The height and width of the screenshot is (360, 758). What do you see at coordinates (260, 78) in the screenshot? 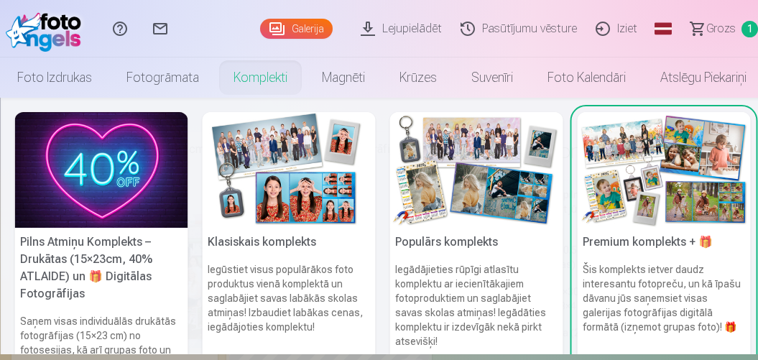
I see `a: Komplekti` at bounding box center [260, 78].